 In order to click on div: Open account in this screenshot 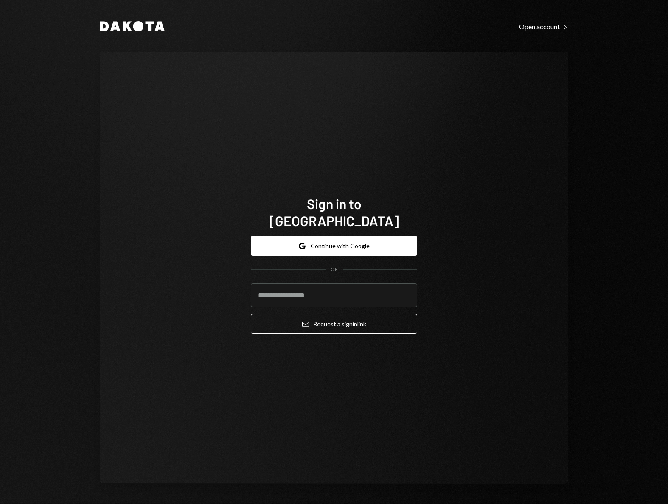, I will do `click(543, 27)`.